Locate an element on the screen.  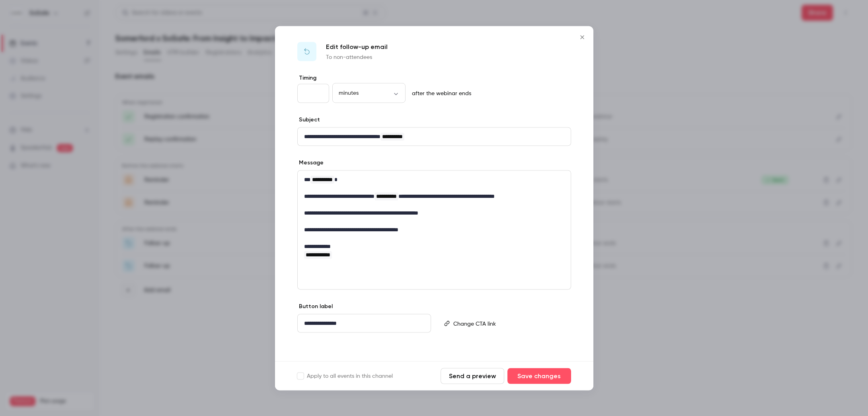
p: Edit follow-up email is located at coordinates (356, 47).